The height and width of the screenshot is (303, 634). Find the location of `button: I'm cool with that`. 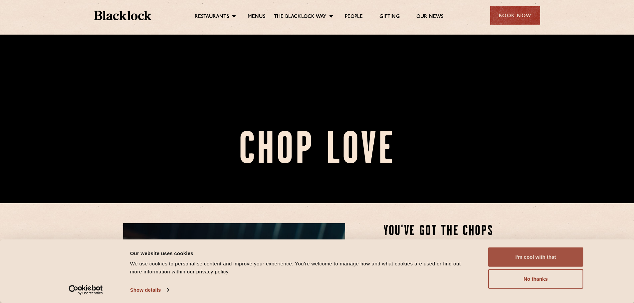

button: I'm cool with that is located at coordinates (536, 257).